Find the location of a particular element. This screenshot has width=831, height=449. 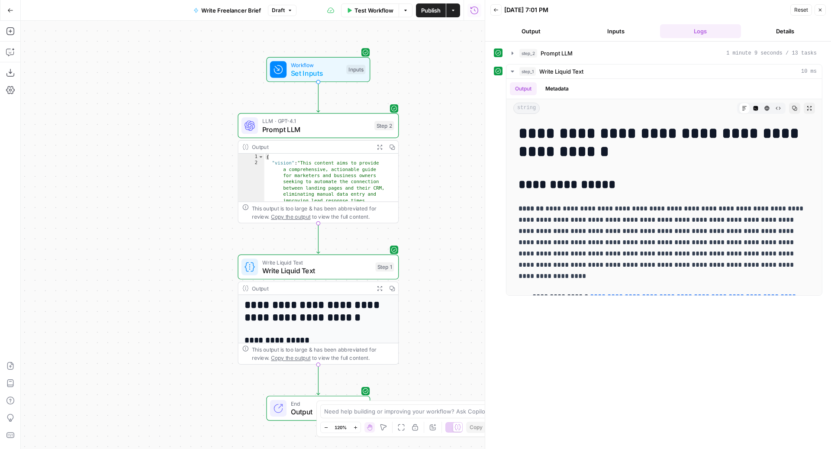

span: Draft is located at coordinates (278, 10).